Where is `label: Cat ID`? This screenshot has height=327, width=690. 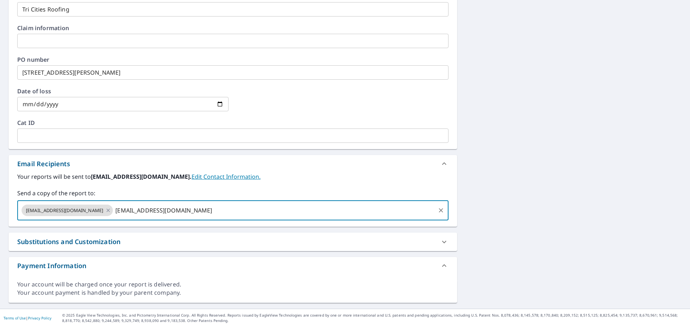
label: Cat ID is located at coordinates (233, 123).